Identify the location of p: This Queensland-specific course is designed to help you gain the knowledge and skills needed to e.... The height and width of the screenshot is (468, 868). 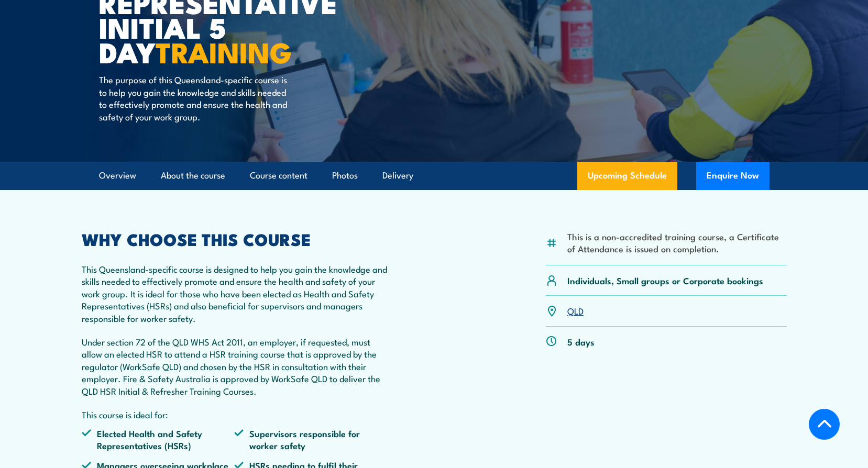
(235, 293).